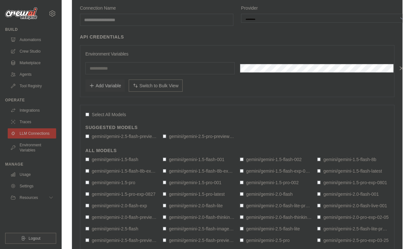 The height and width of the screenshot is (249, 413). I want to click on button: Switch to Bulk View, so click(156, 86).